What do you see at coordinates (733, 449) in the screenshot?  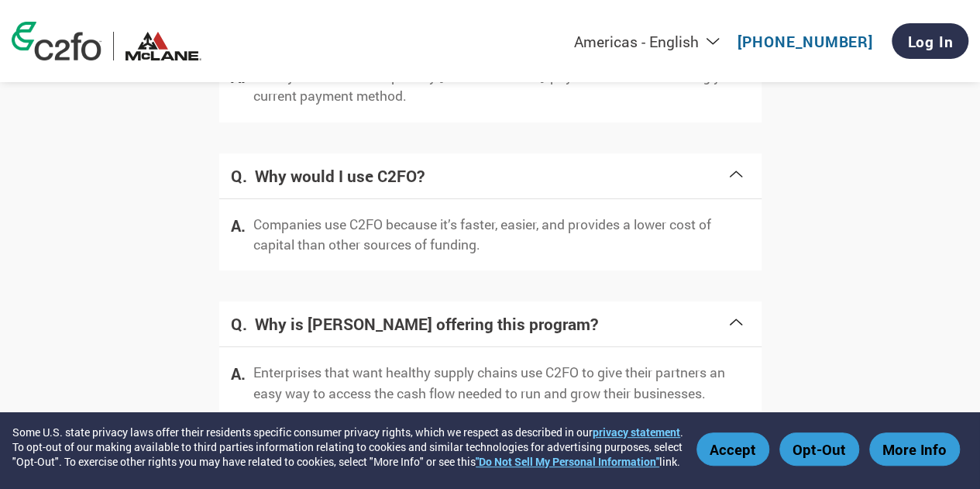 I see `button: Accept` at bounding box center [733, 449].